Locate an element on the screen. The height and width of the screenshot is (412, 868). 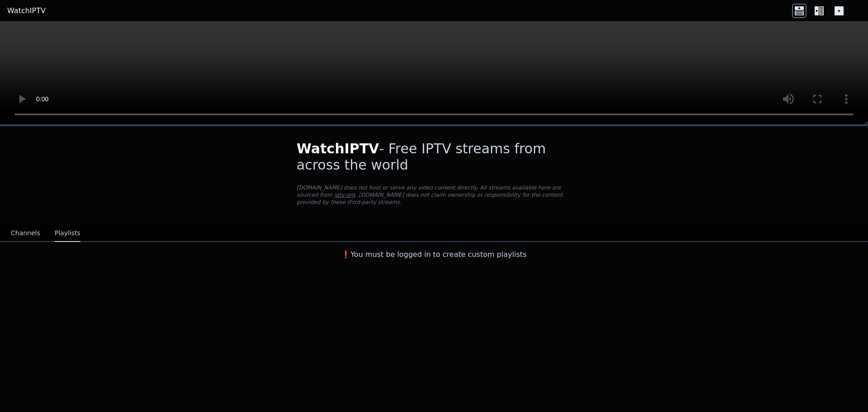
button: Channels is located at coordinates (25, 233).